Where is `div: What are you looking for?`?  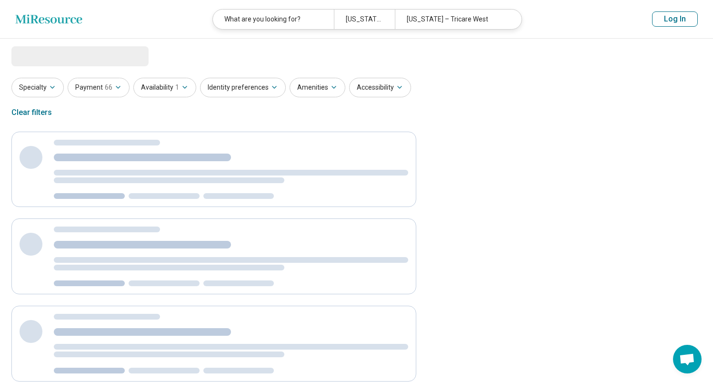
div: What are you looking for? is located at coordinates (274, 19).